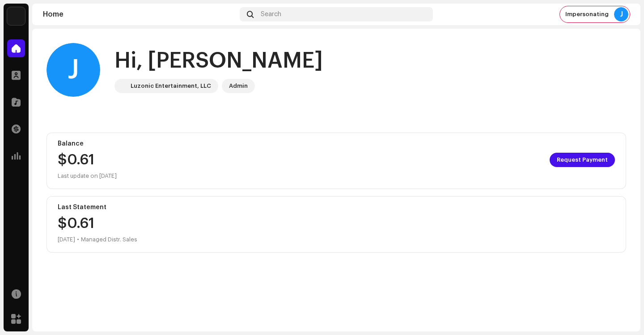  Describe the element at coordinates (336, 208) in the screenshot. I see `div: Last Statement` at that location.